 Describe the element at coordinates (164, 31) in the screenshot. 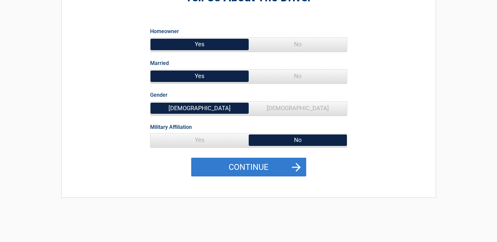

I see `label: Homeowner` at that location.